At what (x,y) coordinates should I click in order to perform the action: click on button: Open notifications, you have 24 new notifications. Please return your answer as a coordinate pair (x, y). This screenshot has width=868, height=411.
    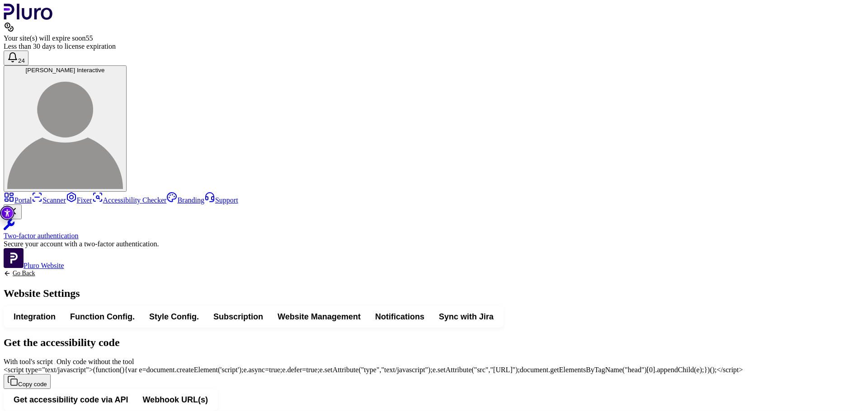
    Looking at the image, I should click on (16, 58).